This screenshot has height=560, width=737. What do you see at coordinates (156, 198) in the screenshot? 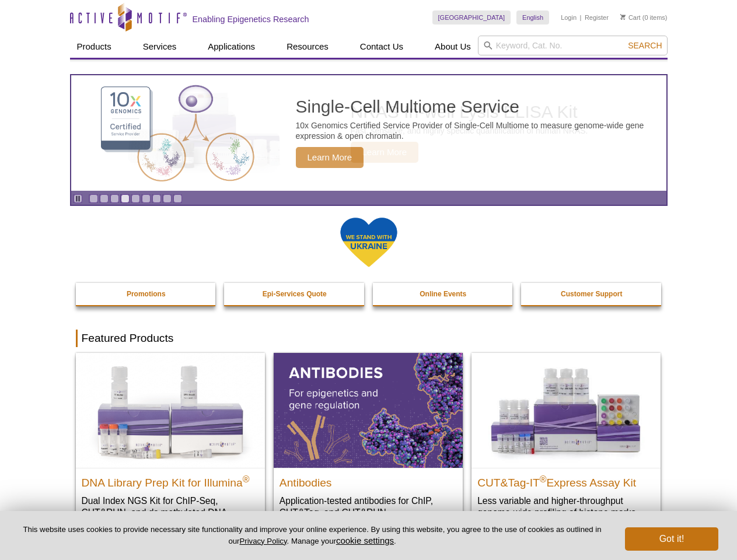
I see `a: Go to slide 7` at bounding box center [156, 198].